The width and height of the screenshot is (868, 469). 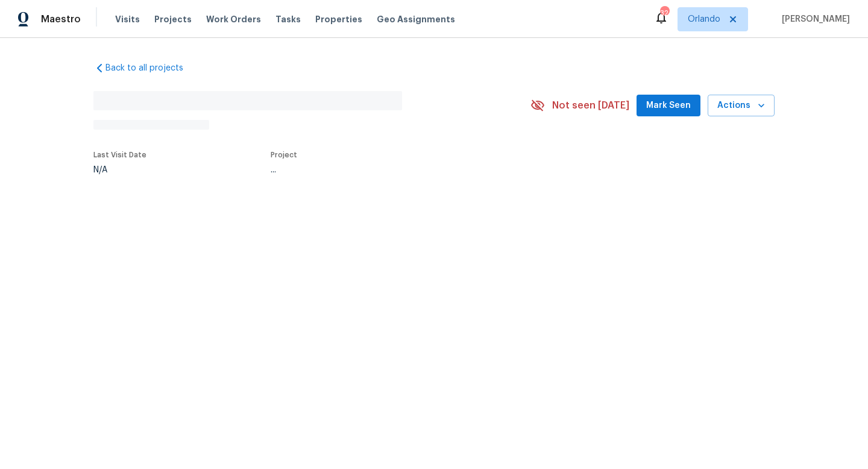 What do you see at coordinates (61, 19) in the screenshot?
I see `span: Maestro` at bounding box center [61, 19].